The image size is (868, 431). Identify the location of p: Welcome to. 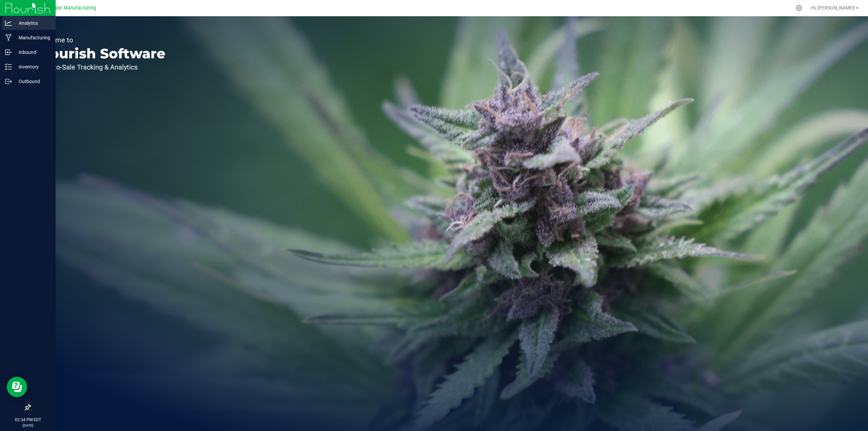
(101, 40).